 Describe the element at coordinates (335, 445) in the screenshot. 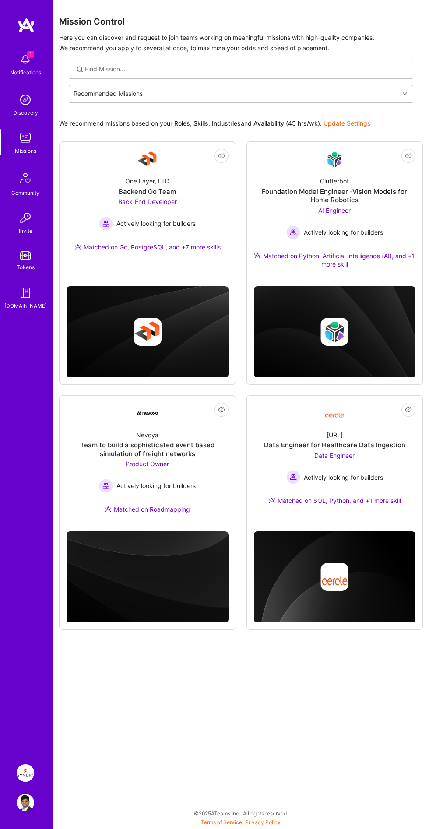

I see `div: Data Engineer for Healthcare Data Ingestion` at that location.